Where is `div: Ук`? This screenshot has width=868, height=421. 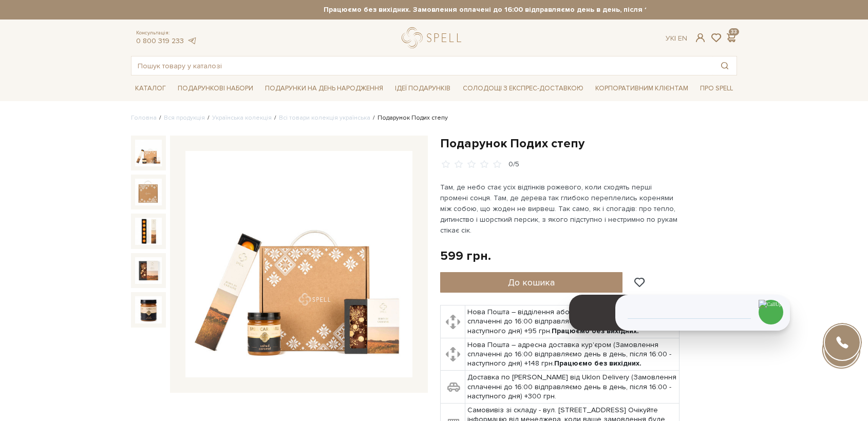
div: Ук is located at coordinates (677, 39).